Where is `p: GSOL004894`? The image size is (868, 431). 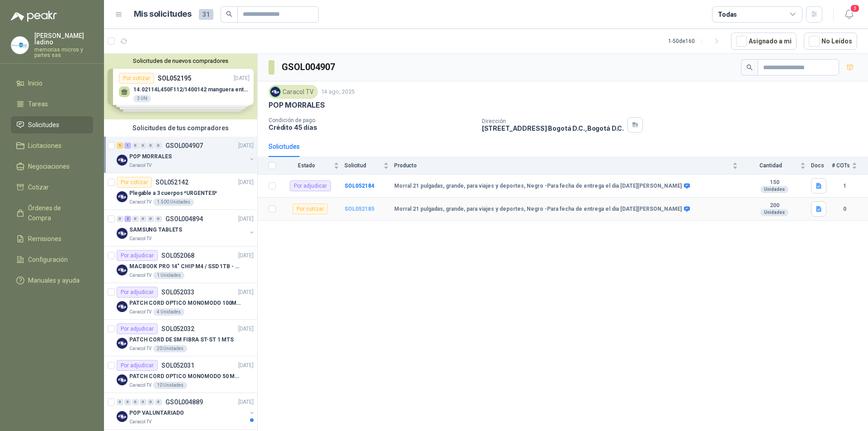
p: GSOL004894 is located at coordinates (184, 219).